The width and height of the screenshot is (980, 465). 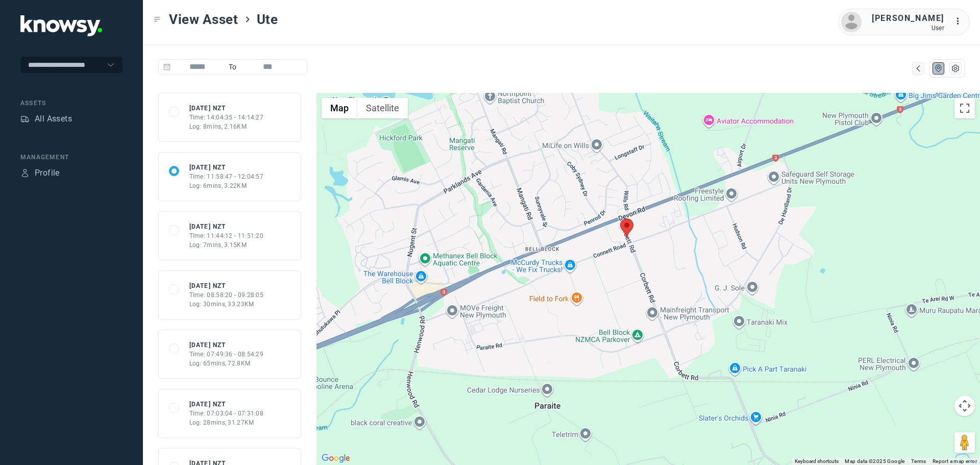 I want to click on div: Log: 7mins, 3.15KM, so click(x=227, y=245).